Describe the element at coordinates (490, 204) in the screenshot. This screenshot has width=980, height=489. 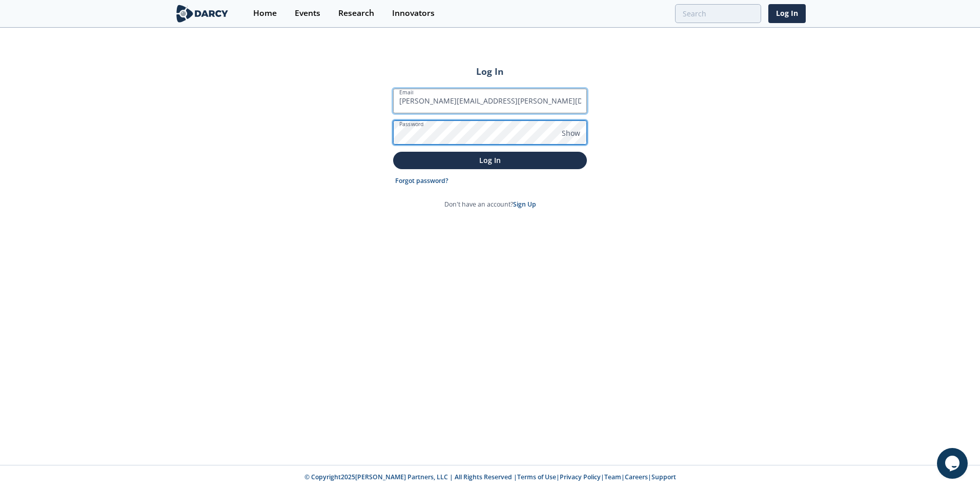
I see `p: Don't have an account?` at that location.